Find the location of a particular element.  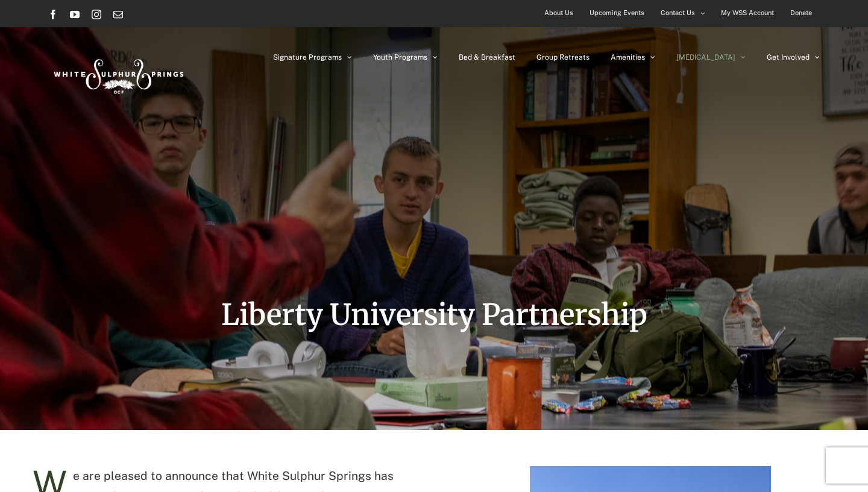

a: Get Involved is located at coordinates (793, 58).